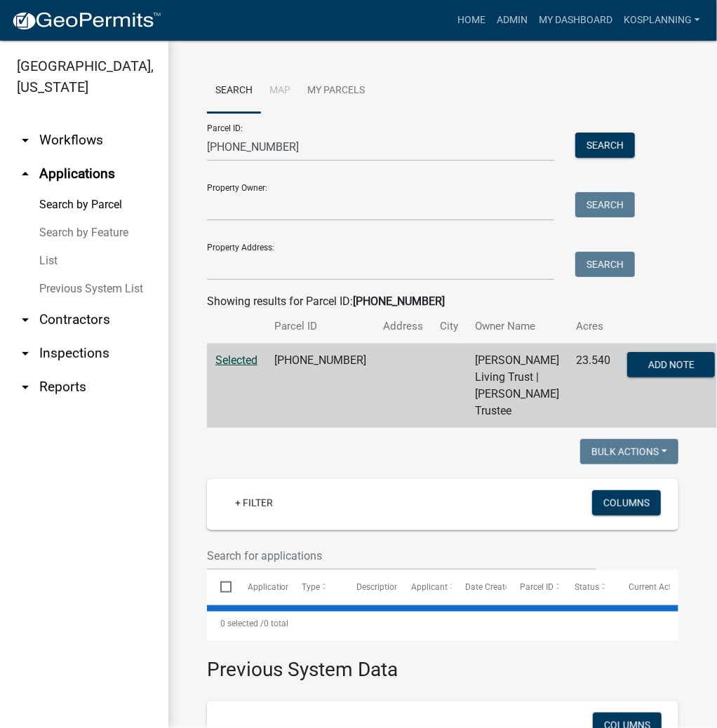 Image resolution: width=717 pixels, height=728 pixels. I want to click on datatable-header-cell: Application Number, so click(261, 587).